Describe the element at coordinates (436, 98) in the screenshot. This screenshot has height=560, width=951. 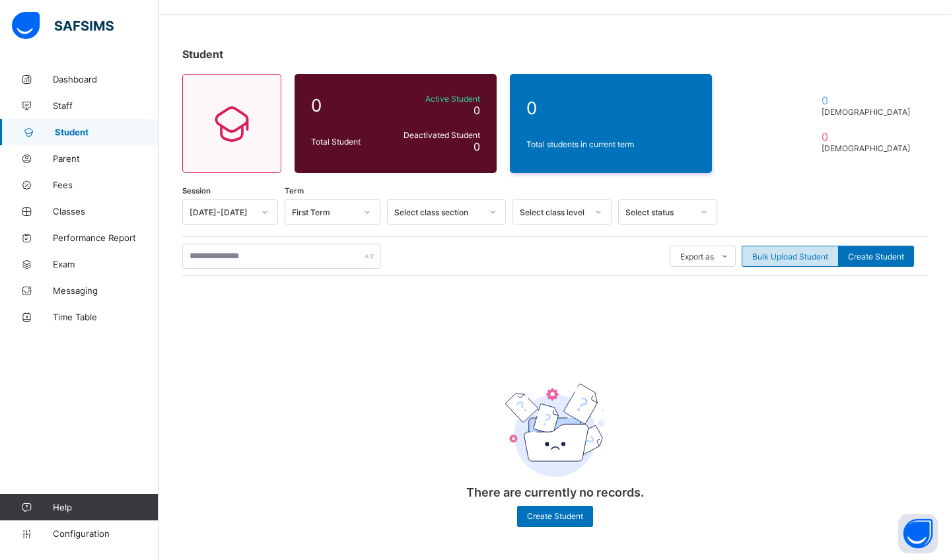
I see `span: Active Student` at that location.